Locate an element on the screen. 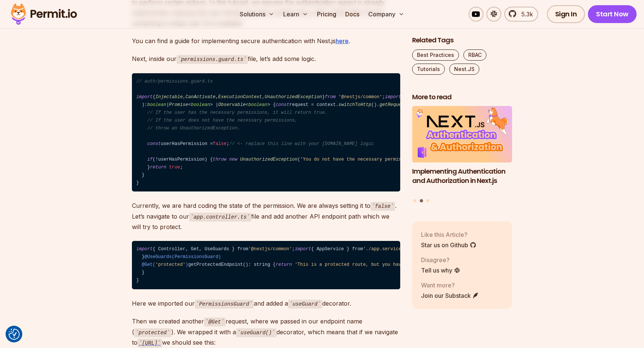  p: You can find a guide for implementing secure authentication with Nest.js . is located at coordinates (266, 41).